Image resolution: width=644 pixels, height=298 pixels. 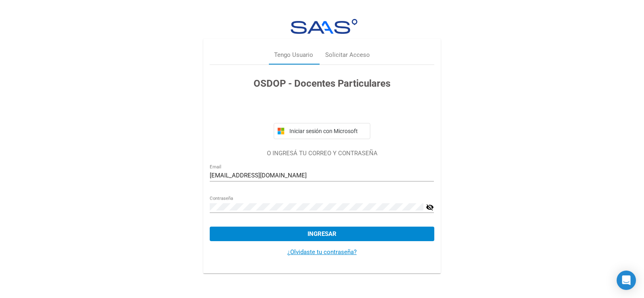 What do you see at coordinates (293, 55) in the screenshot?
I see `div: Tengo Usuario` at bounding box center [293, 55].